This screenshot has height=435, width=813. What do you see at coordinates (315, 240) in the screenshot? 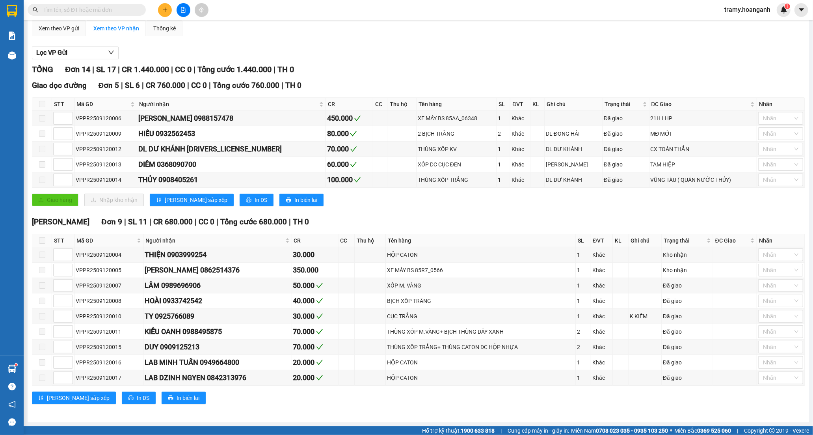
I see `th: CR` at bounding box center [315, 240].